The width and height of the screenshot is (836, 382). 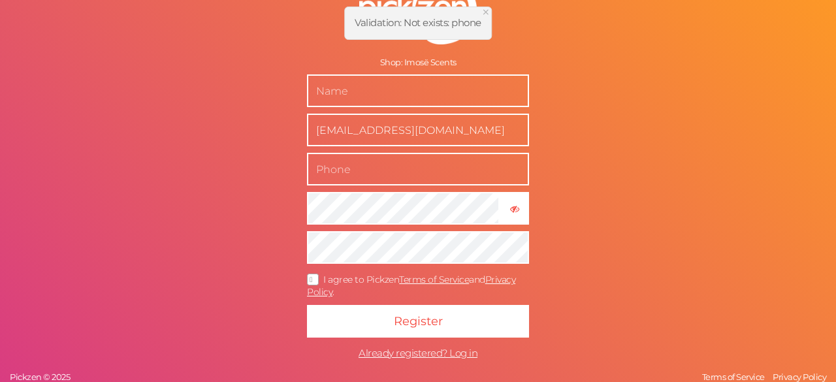 What do you see at coordinates (411, 286) in the screenshot?
I see `span: I agree to Pickzen and .` at bounding box center [411, 286].